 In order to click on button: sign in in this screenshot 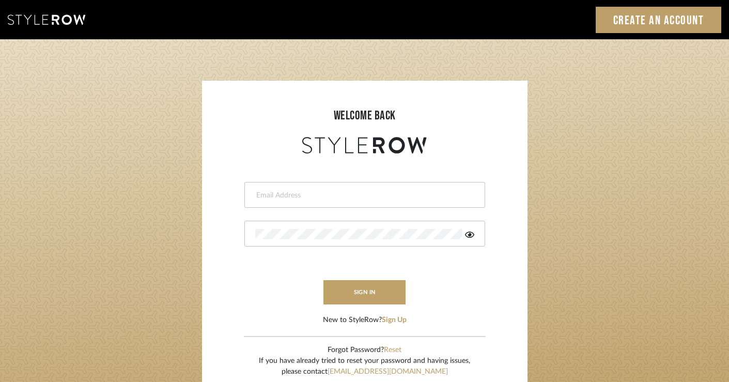, I will do `click(365, 292)`.